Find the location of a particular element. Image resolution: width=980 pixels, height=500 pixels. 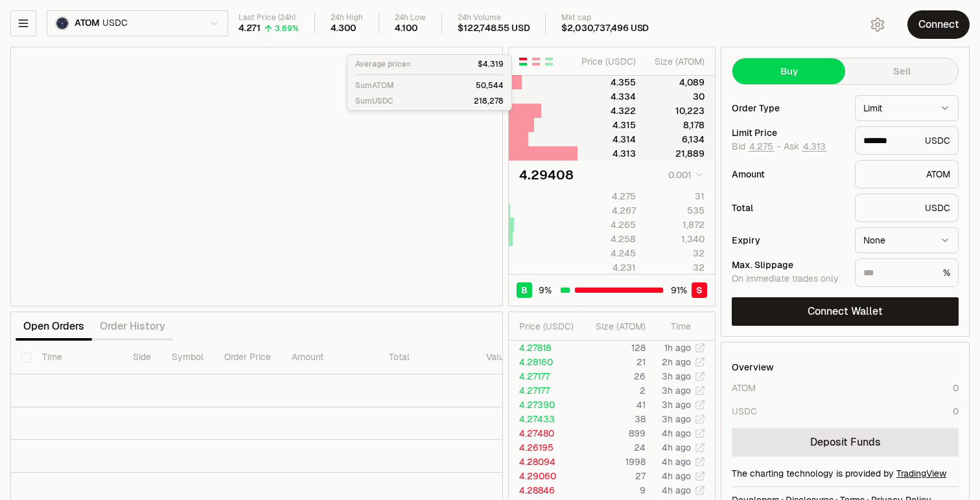

button: Connect is located at coordinates (939, 25).